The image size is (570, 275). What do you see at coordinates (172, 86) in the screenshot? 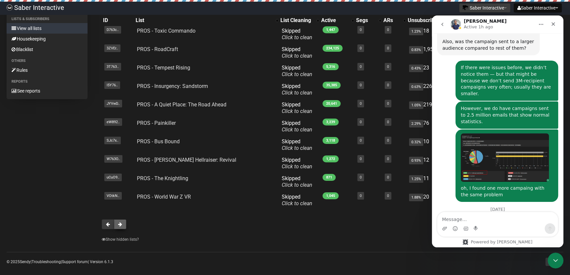
I see `a: PROS - Insurgency: Sandstorm` at bounding box center [172, 86].